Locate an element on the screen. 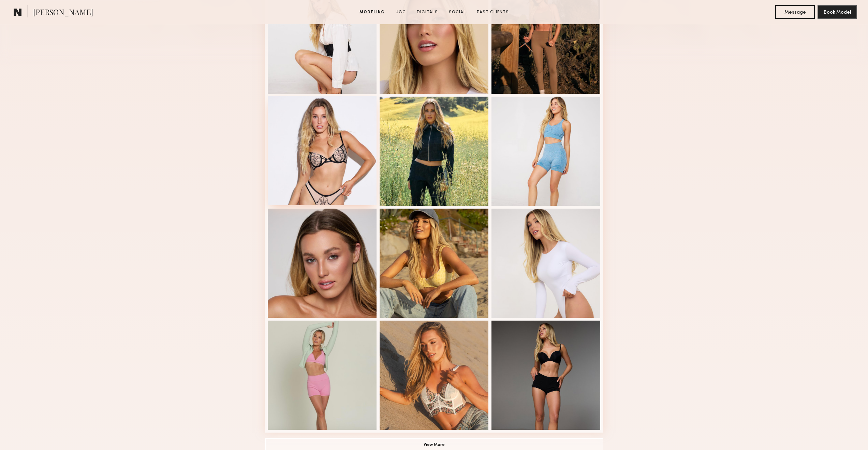 The image size is (868, 450). button: Book Model is located at coordinates (838, 12).